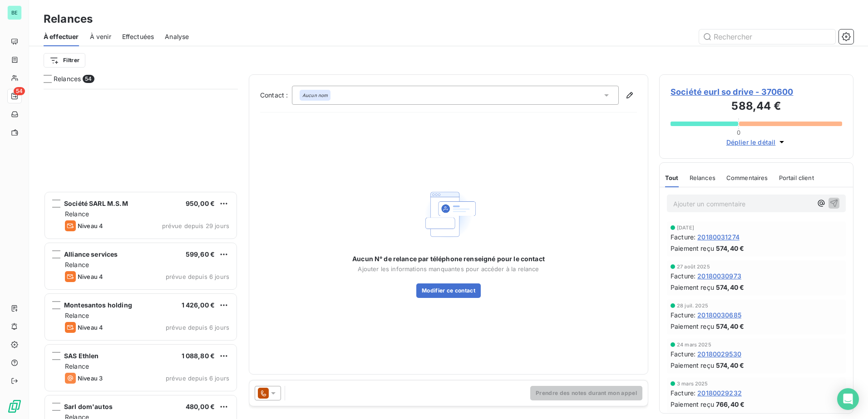 The height and width of the screenshot is (419, 868). I want to click on span: Niveau 3, so click(90, 379).